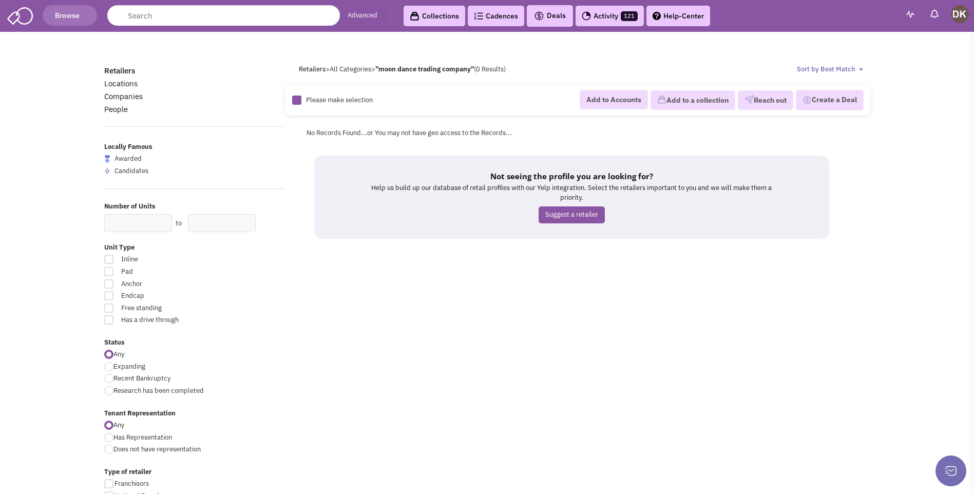 Image resolution: width=974 pixels, height=494 pixels. Describe the element at coordinates (434, 16) in the screenshot. I see `a: Collections` at that location.